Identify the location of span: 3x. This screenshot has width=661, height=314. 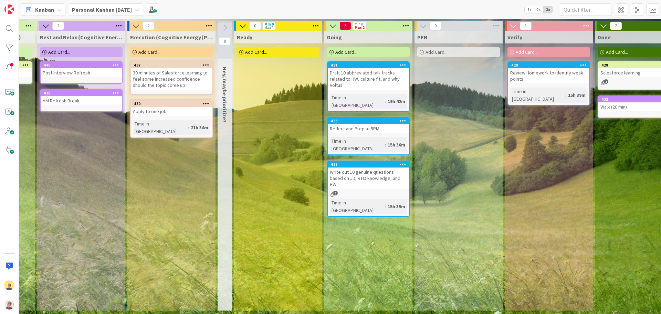
(548, 10).